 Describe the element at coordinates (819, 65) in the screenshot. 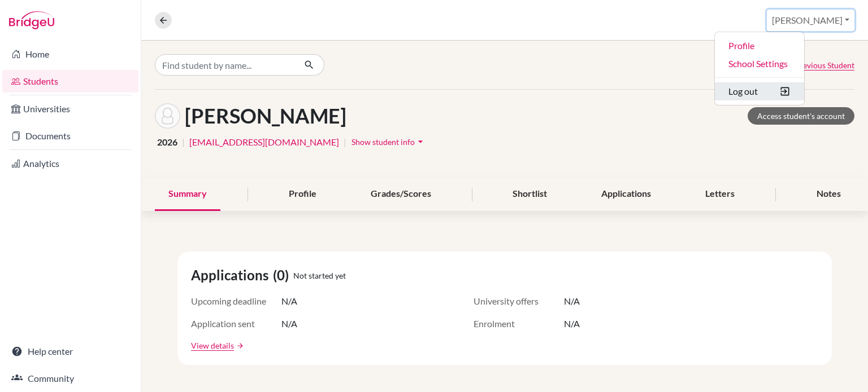

I see `a: Previous Student` at that location.